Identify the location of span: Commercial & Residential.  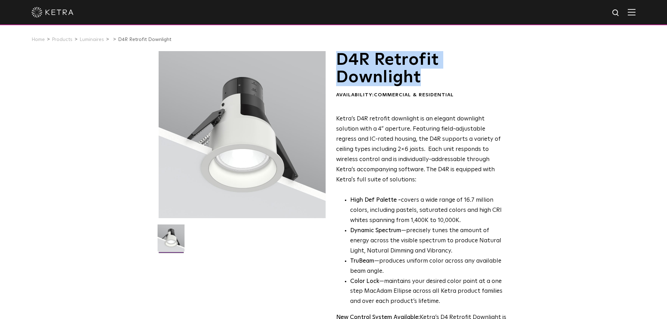
(414, 95).